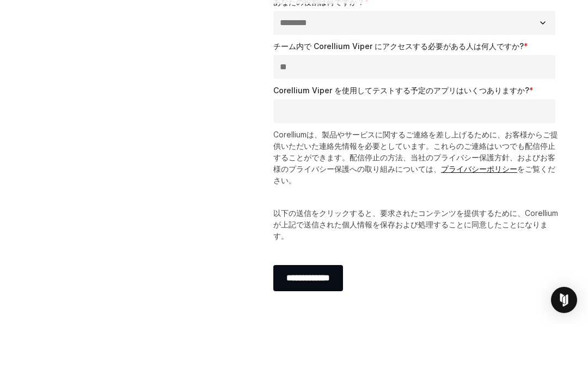 This screenshot has width=588, height=379. Describe the element at coordinates (415, 279) in the screenshot. I see `font: 以下の送信をクリックすると、要求されたコンテンツを提供するために、Corellium が上記で送信された個人情報を保存および処理することに同意したことになります。` at that location.